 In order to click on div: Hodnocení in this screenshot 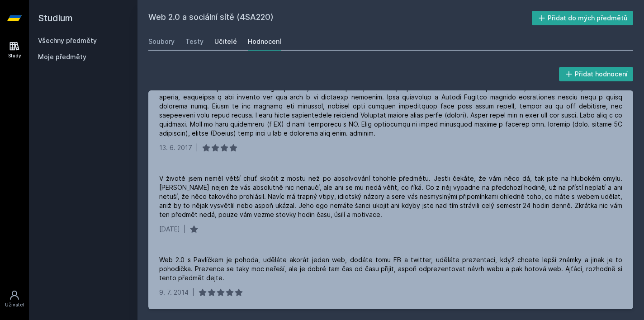, I will do `click(264, 41)`.